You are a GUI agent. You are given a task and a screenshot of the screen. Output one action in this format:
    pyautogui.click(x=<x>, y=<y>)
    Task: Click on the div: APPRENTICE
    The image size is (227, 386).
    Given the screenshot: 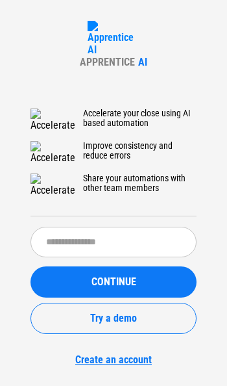 What is the action you would take?
    pyautogui.click(x=107, y=62)
    